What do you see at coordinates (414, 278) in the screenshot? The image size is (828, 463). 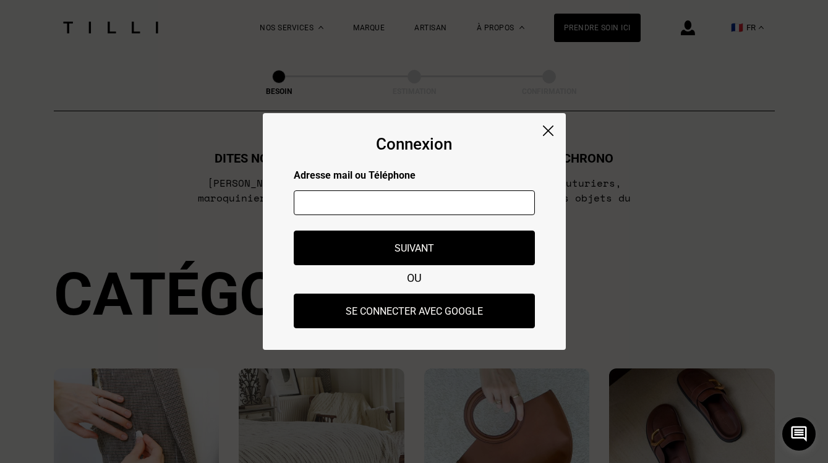 I see `span: OU` at bounding box center [414, 278].